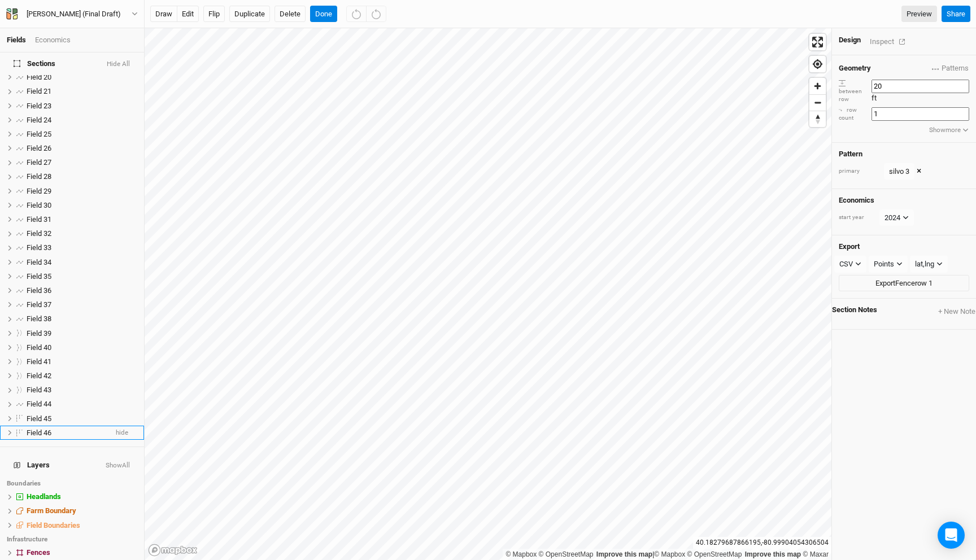 The height and width of the screenshot is (560, 976). I want to click on div: Field 39, so click(82, 333).